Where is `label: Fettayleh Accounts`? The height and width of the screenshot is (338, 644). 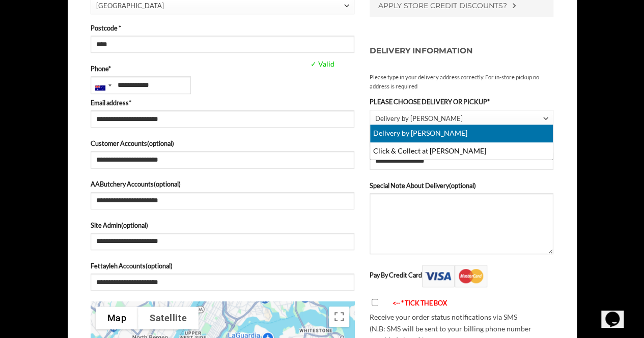
label: Fettayleh Accounts is located at coordinates (223, 266).